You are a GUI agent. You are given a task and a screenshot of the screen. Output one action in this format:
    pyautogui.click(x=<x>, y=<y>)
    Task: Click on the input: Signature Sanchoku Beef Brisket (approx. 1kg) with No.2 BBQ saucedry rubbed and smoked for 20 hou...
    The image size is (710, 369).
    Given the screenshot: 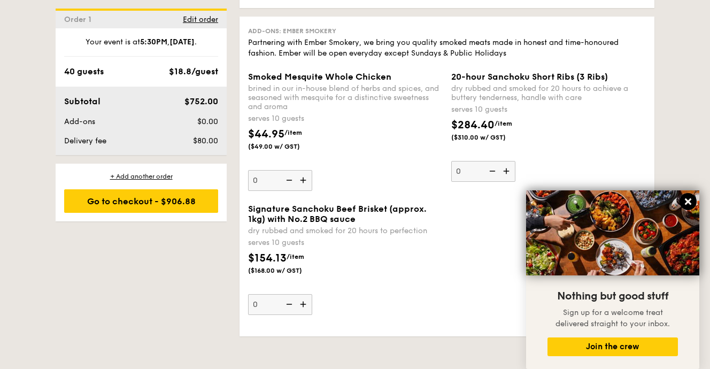 What is the action you would take?
    pyautogui.click(x=280, y=304)
    